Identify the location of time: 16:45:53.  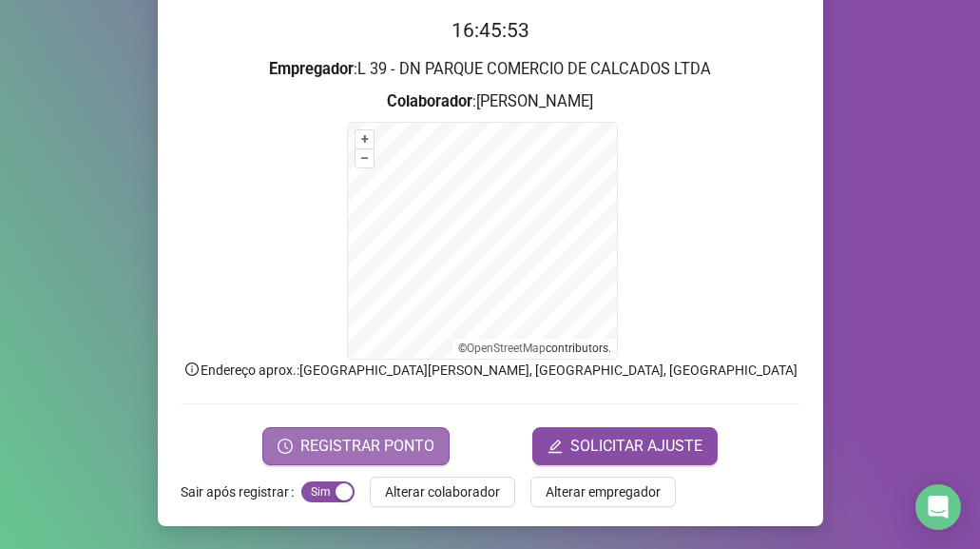
(490, 30).